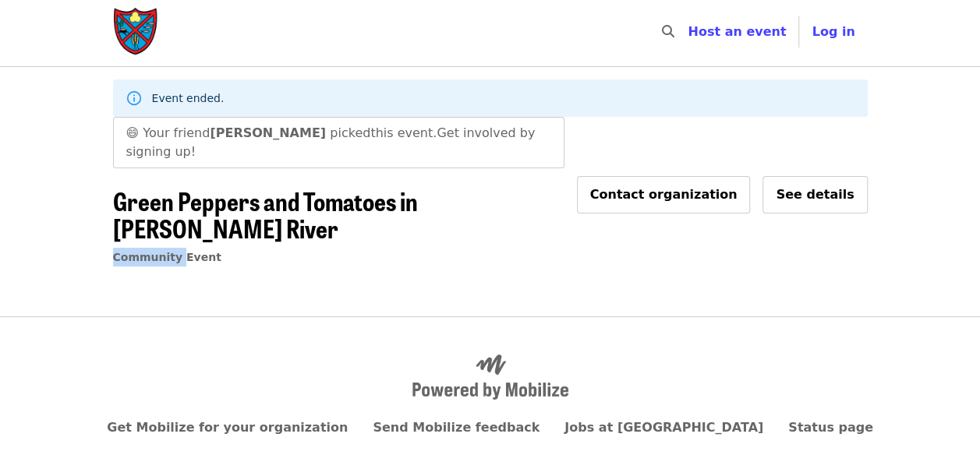 This screenshot has width=980, height=469. Describe the element at coordinates (188, 98) in the screenshot. I see `span: Event ended.` at that location.